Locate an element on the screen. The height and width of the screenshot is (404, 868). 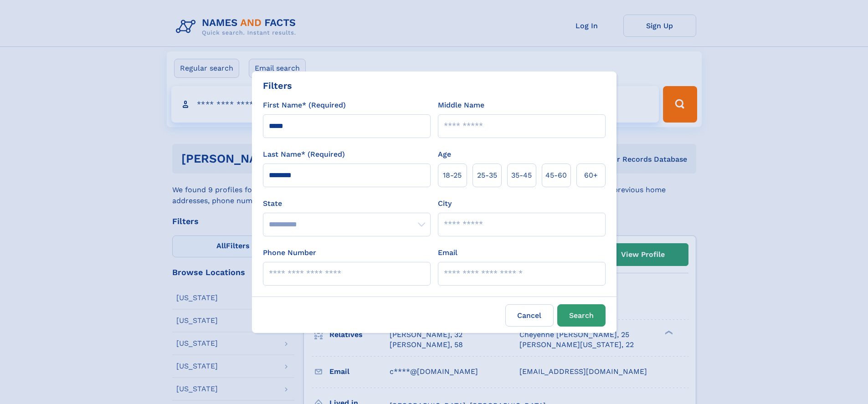
span: 35‑45 is located at coordinates (521, 176).